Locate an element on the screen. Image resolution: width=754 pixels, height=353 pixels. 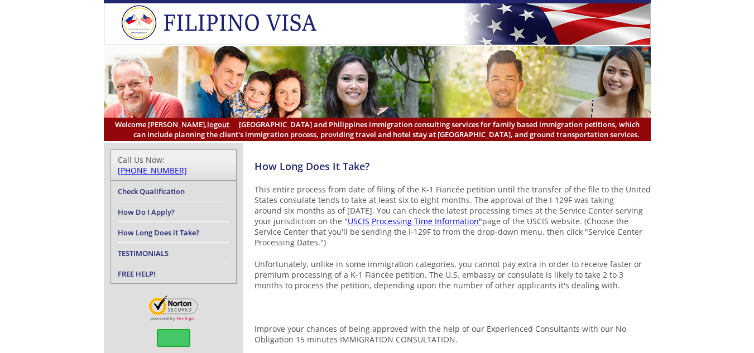
a: FREE HELP! is located at coordinates (137, 274).